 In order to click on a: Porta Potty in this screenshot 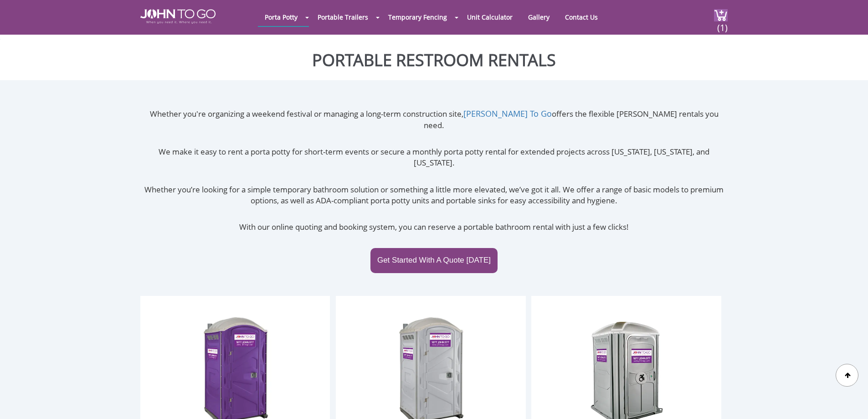, I will do `click(281, 17)`.